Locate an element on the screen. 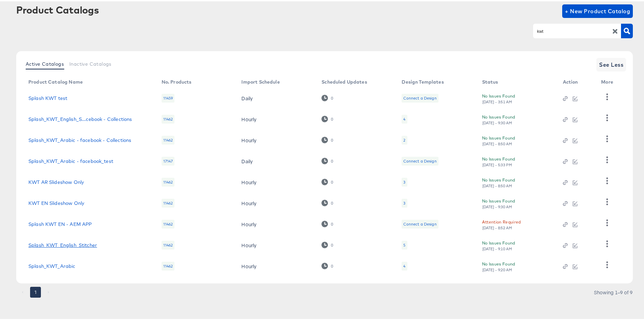  div: 11459 is located at coordinates (168, 96).